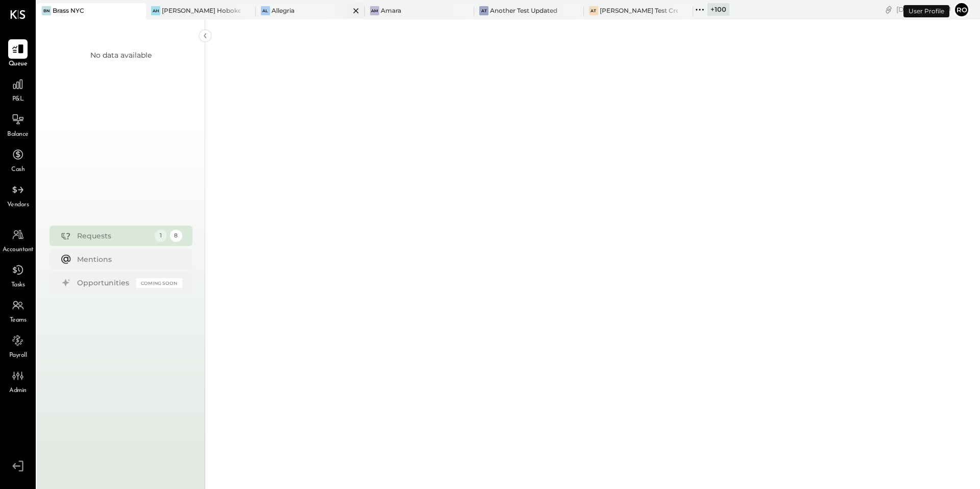  I want to click on span: Cash, so click(18, 170).